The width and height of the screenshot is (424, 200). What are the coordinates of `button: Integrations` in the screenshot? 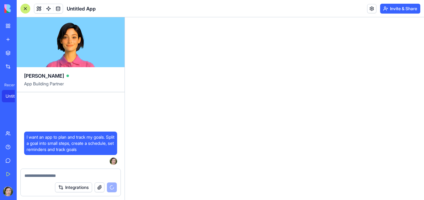 It's located at (73, 188).